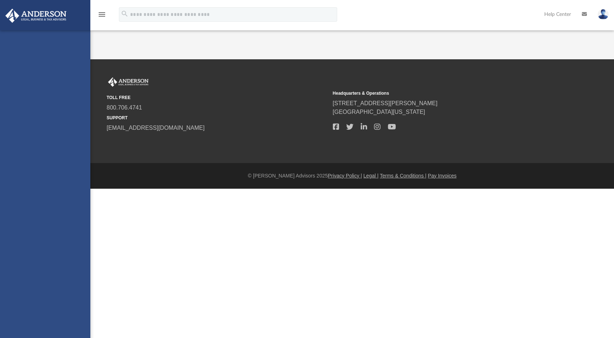  What do you see at coordinates (603, 14) in the screenshot?
I see `img: User Pic` at bounding box center [603, 14].